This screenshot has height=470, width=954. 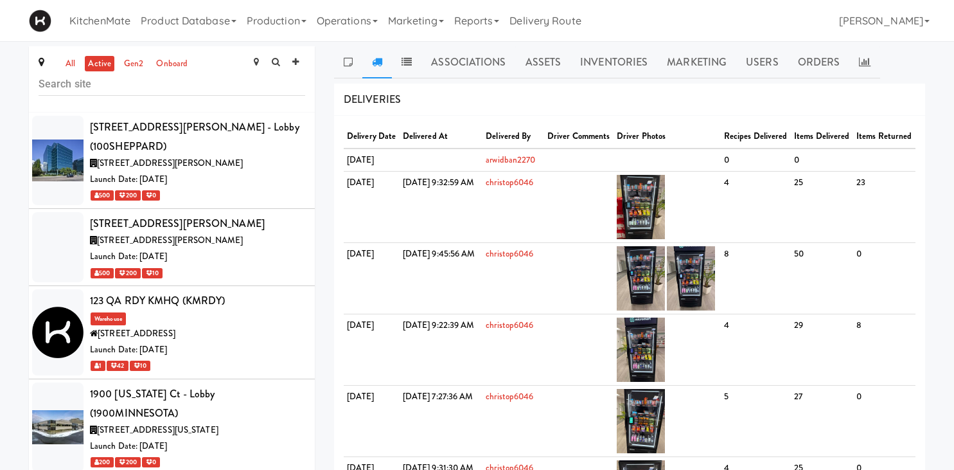 What do you see at coordinates (40, 21) in the screenshot?
I see `img: Micromart` at bounding box center [40, 21].